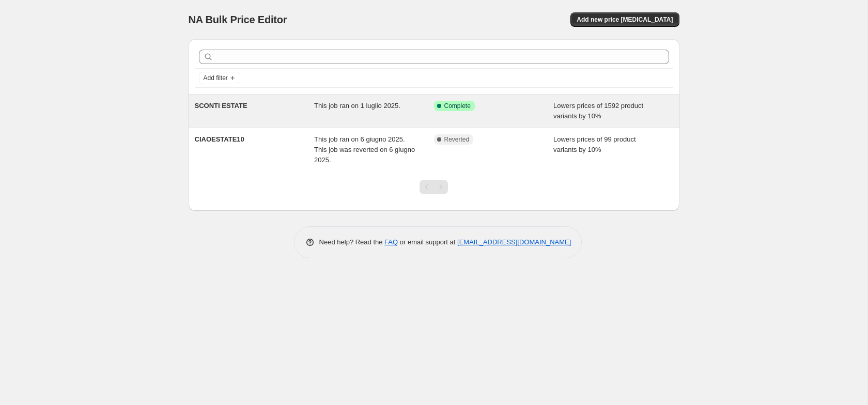  I want to click on span: This job ran on 6 giugno 2025. This job was reverted on 6 giugno 2025., so click(364, 150).